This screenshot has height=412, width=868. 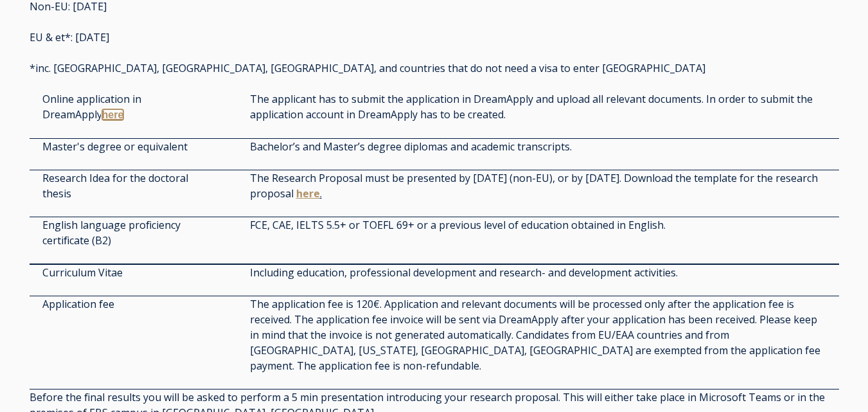 I want to click on p: FCE, CAE, IELTS 5.5+ or TOEFL 69+ or a previous level of education obtained in English., so click(x=538, y=233).